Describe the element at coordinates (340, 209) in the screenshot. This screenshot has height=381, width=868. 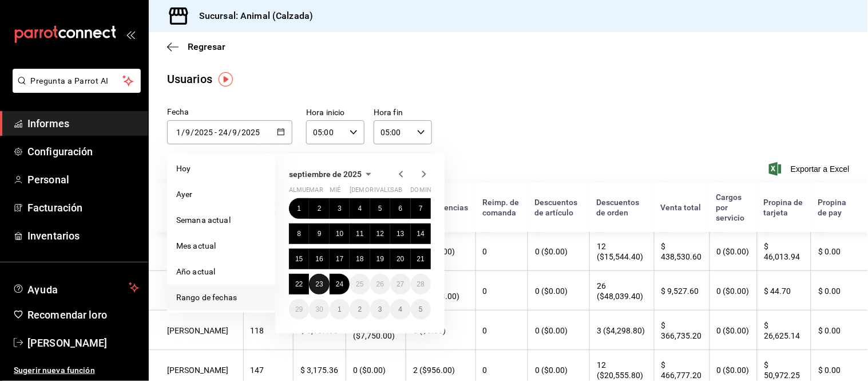
I see `font: 3` at that location.